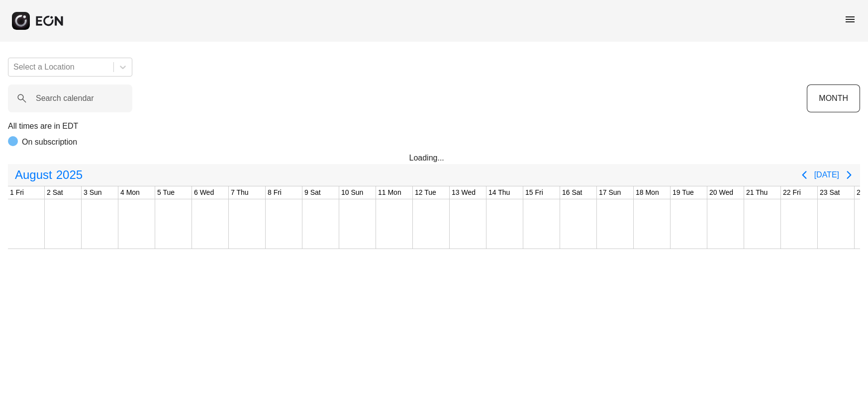  I want to click on div: 10 Sun, so click(352, 192).